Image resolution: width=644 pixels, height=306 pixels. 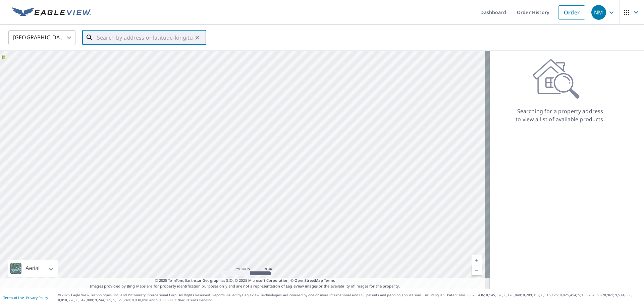 I want to click on a: Order, so click(x=571, y=13).